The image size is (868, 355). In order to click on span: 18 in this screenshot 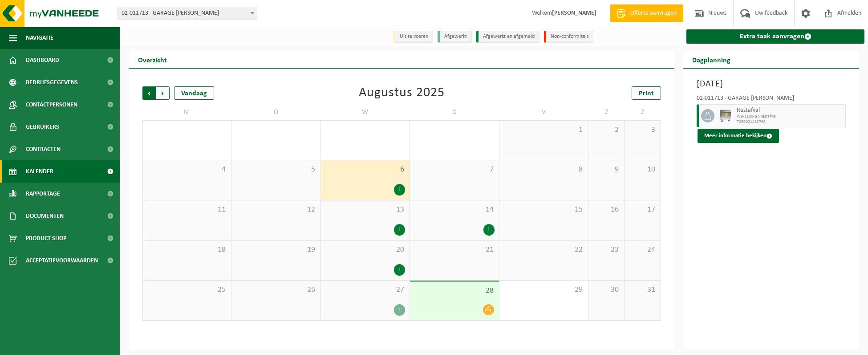, I will do `click(187, 250)`.